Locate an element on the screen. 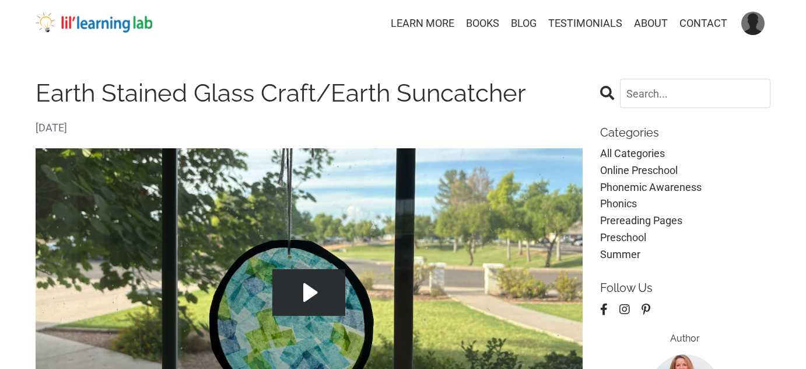 This screenshot has width=806, height=369. a: phonics is located at coordinates (686, 204).